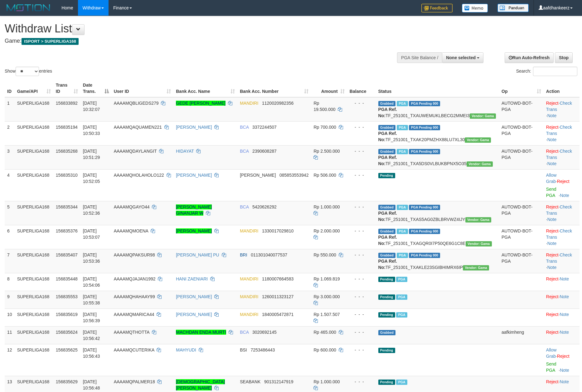  What do you see at coordinates (10, 185) in the screenshot?
I see `td: 4` at bounding box center [10, 185].